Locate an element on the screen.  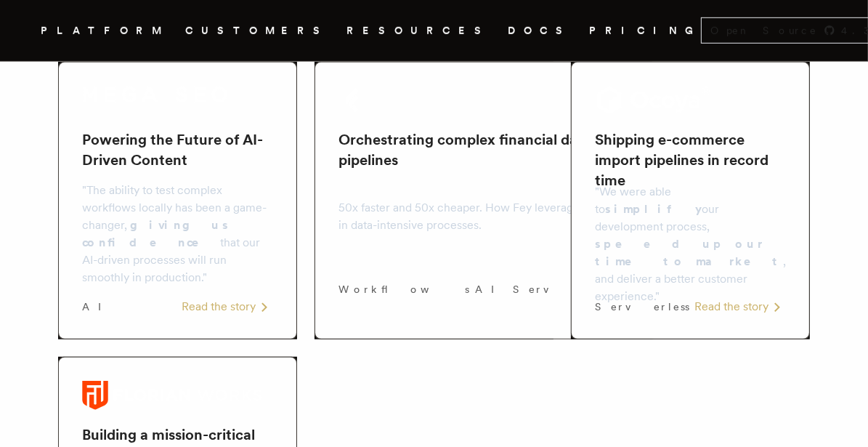
span: RESOURCES is located at coordinates (418, 30).